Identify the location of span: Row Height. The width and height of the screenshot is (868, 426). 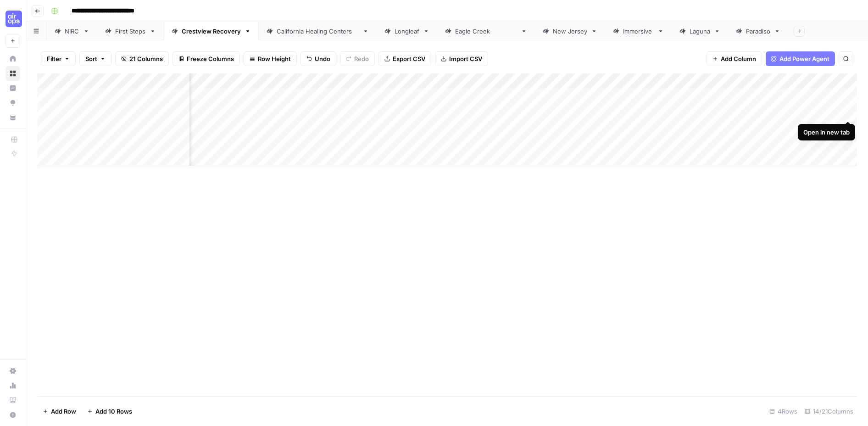
(274, 59).